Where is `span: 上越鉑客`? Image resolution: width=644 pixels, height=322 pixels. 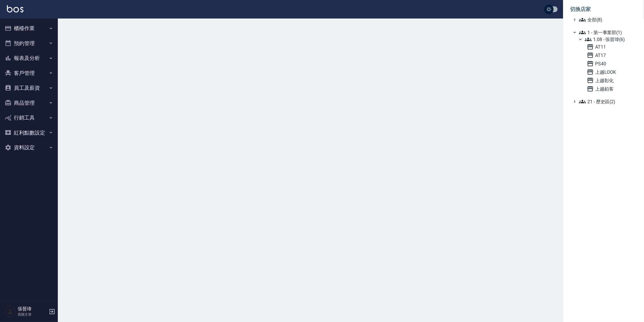 span: 上越鉑客 is located at coordinates (611, 89).